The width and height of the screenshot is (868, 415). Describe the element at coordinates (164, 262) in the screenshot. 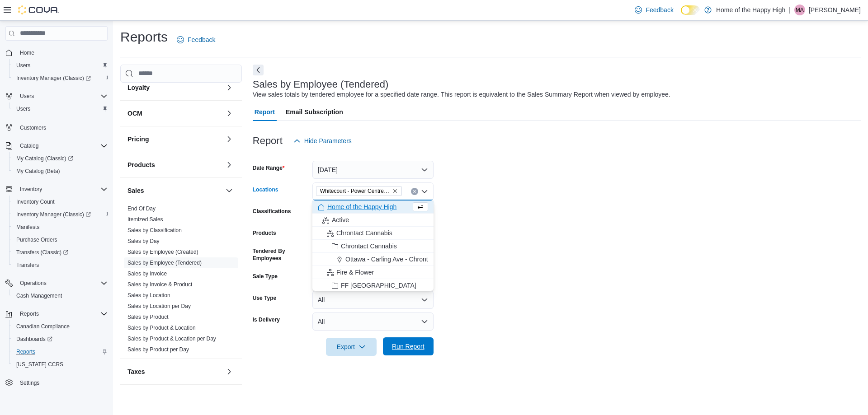

I see `span: Sales by Employee (Tendered)` at that location.